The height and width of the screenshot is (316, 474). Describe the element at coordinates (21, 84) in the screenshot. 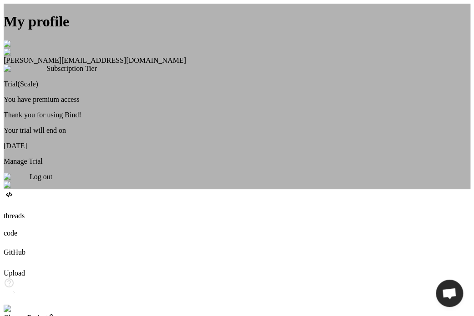

I see `span: Trial(Scale)` at that location.